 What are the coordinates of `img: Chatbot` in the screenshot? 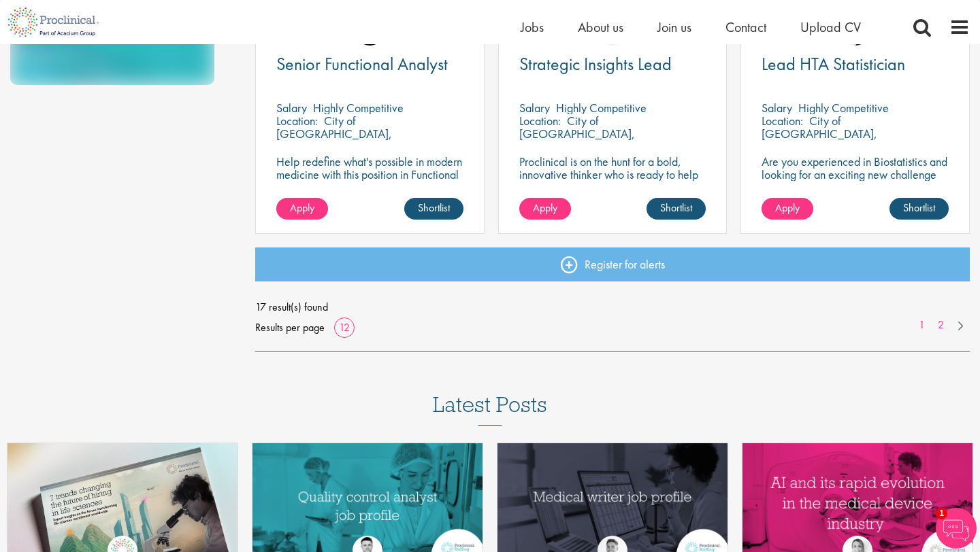 It's located at (956, 528).